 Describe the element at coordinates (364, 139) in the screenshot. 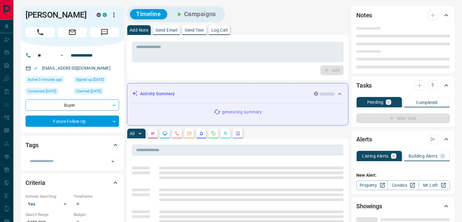

I see `h2: Alerts` at that location.